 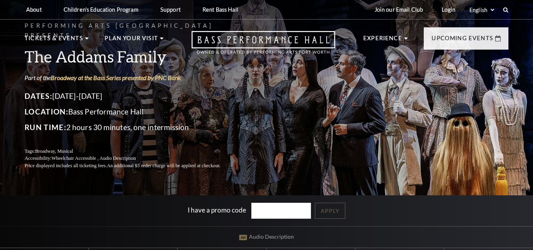 I want to click on p: Part of the, so click(x=132, y=78).